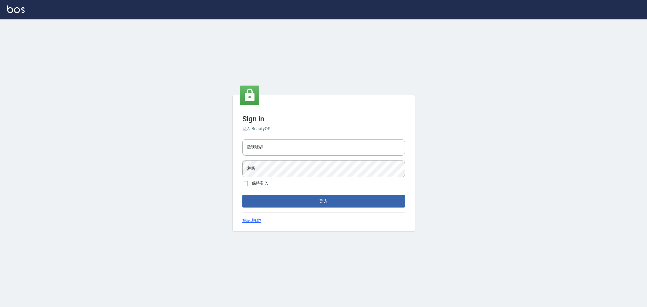  I want to click on span: 保持登入, so click(260, 183).